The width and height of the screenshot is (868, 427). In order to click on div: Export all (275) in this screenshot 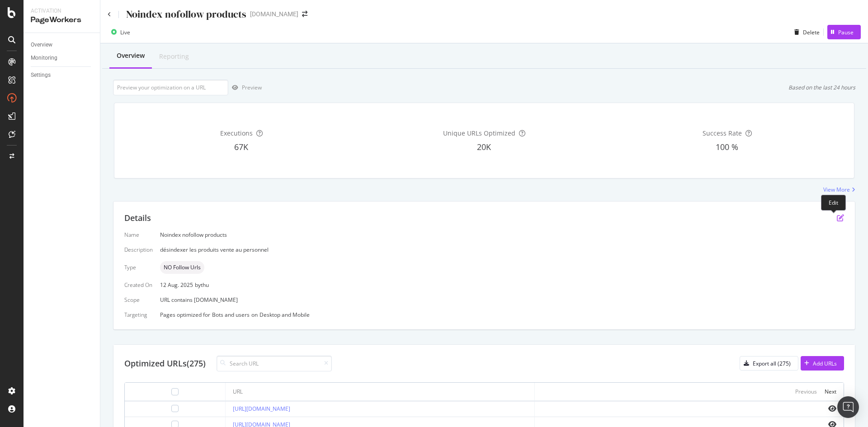, I will do `click(772, 364)`.